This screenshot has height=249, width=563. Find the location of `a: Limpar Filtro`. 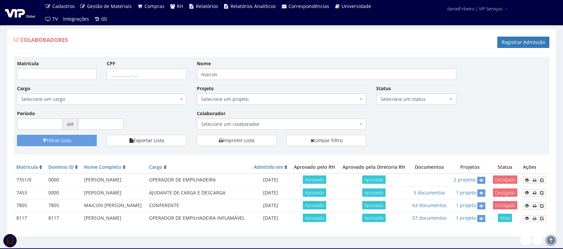

a: Limpar Filtro is located at coordinates (326, 141).